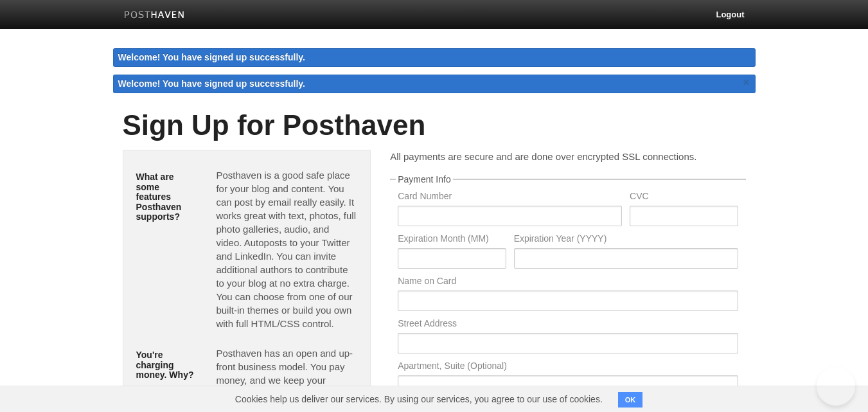 This screenshot has height=412, width=868. I want to click on p: All payments are secure and are done over encrypted SSL connections., so click(567, 156).